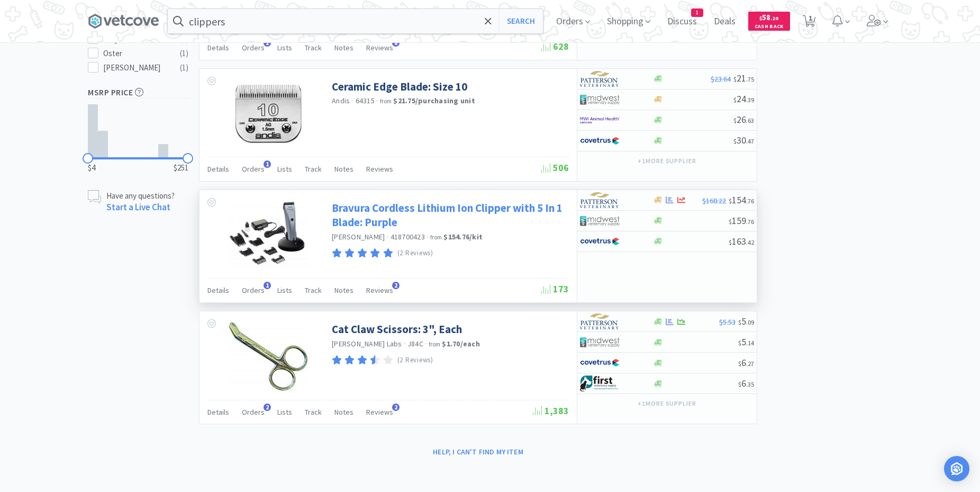 This screenshot has height=492, width=980. I want to click on img: f6b2451649754179b5b4e0c70c3f7cb0_2.png, so click(600, 120).